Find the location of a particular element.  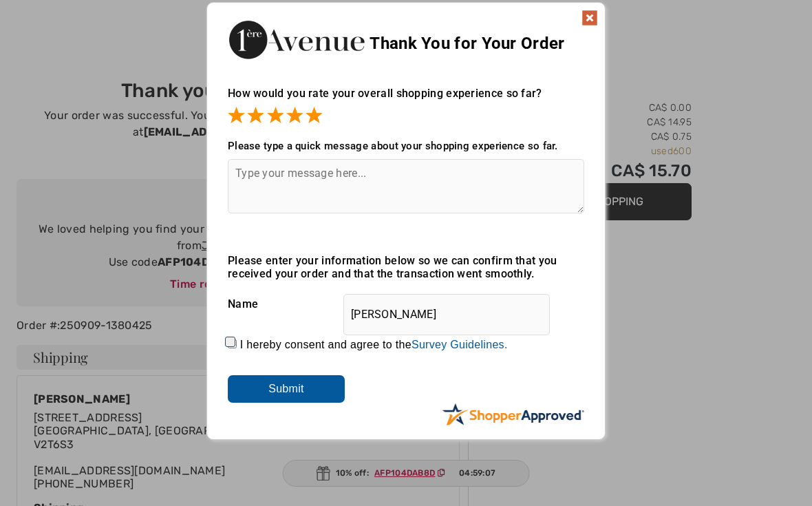

a: Survey Guidelines. is located at coordinates (460, 345).